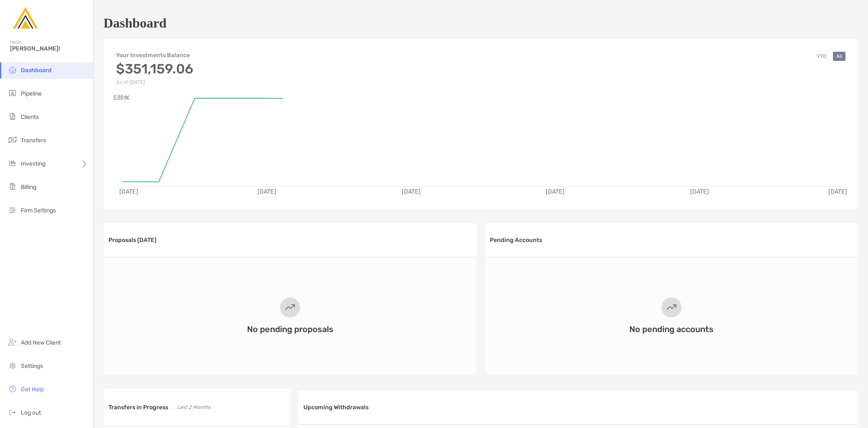 The height and width of the screenshot is (428, 868). What do you see at coordinates (12, 210) in the screenshot?
I see `img: firm-settings icon` at bounding box center [12, 210].